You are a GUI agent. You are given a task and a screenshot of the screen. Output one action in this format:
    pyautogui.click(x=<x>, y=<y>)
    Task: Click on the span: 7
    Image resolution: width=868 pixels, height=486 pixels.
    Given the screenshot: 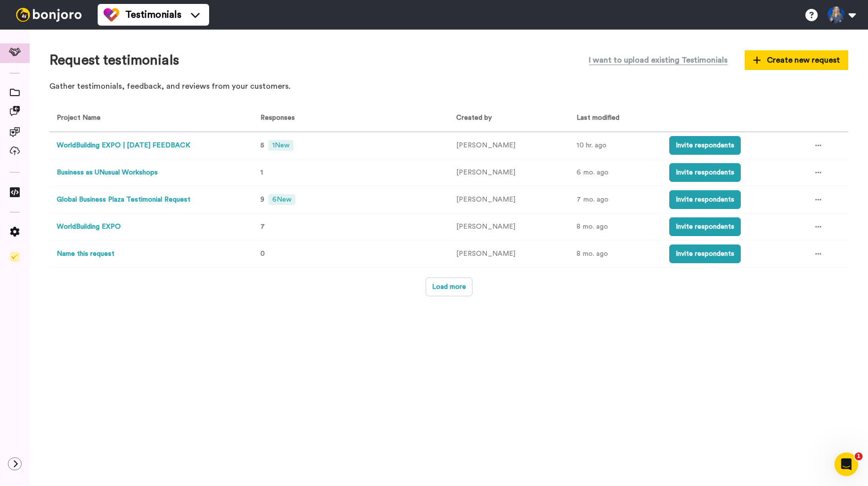 What is the action you would take?
    pyautogui.click(x=262, y=227)
    